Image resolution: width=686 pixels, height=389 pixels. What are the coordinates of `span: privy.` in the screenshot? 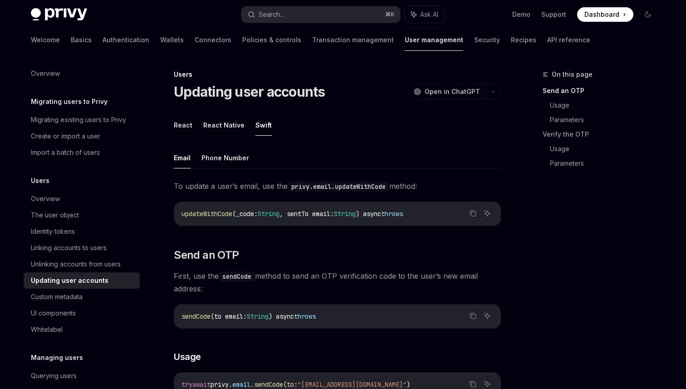 It's located at (221, 384).